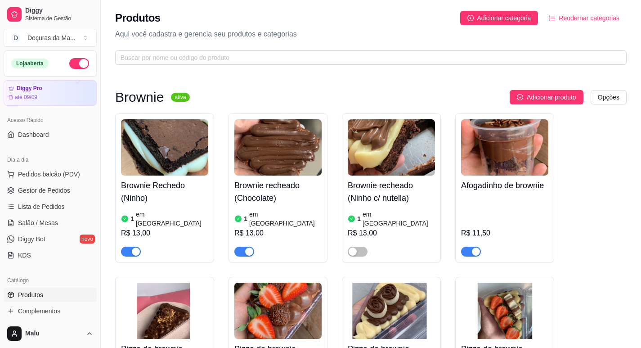 This screenshot has height=348, width=641. I want to click on input: Buscar por nome ou código do produto, so click(367, 58).